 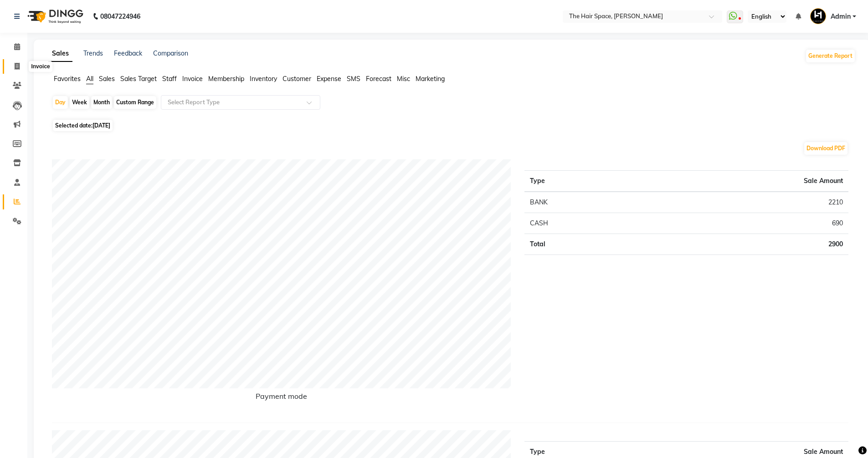 I want to click on a: Trends, so click(x=93, y=54).